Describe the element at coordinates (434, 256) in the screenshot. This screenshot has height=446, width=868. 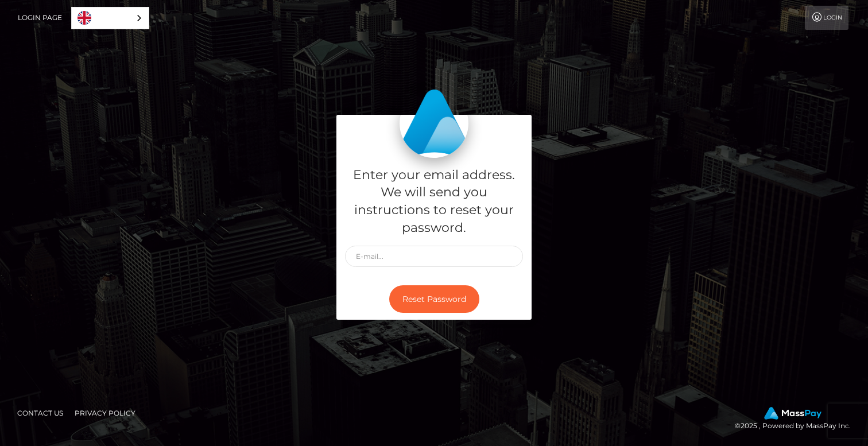
I see `input: E-mail...` at that location.